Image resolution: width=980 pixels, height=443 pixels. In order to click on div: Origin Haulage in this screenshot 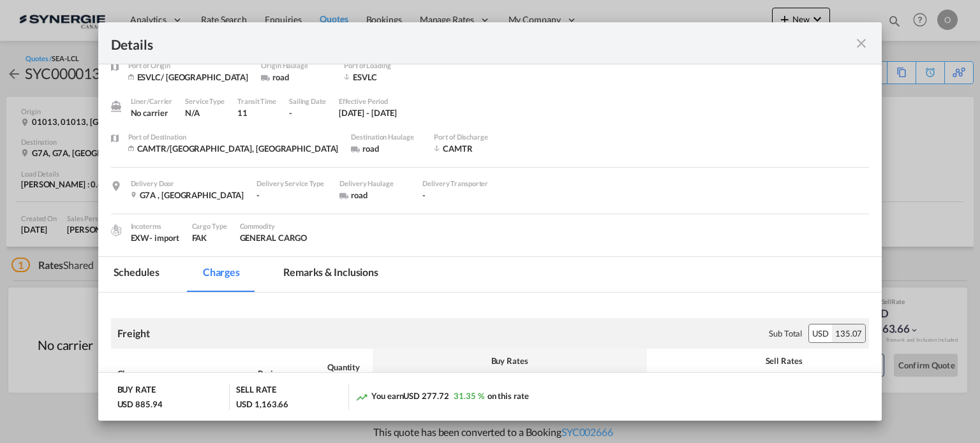, I will do `click(296, 66)`.